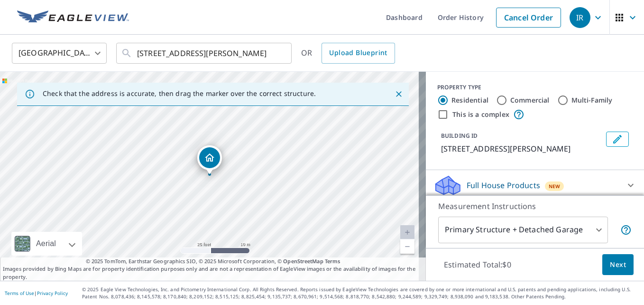 Image resolution: width=644 pixels, height=305 pixels. What do you see at coordinates (332, 260) in the screenshot?
I see `a: Terms` at bounding box center [332, 260].